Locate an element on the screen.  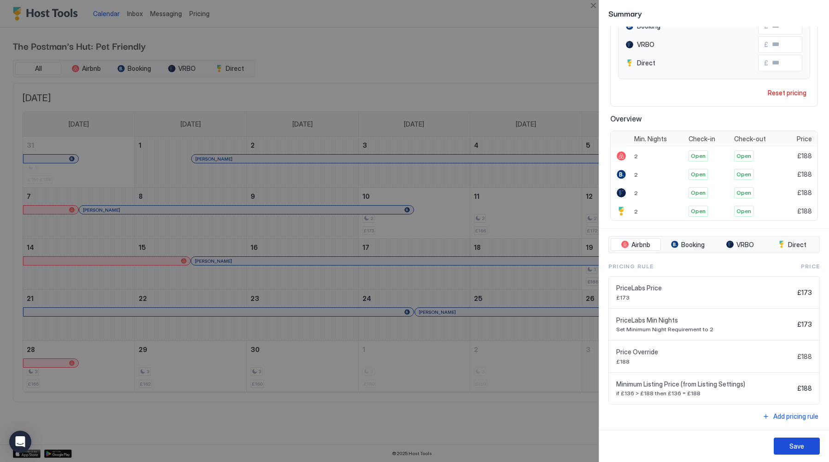
span: Summary is located at coordinates (714, 13).